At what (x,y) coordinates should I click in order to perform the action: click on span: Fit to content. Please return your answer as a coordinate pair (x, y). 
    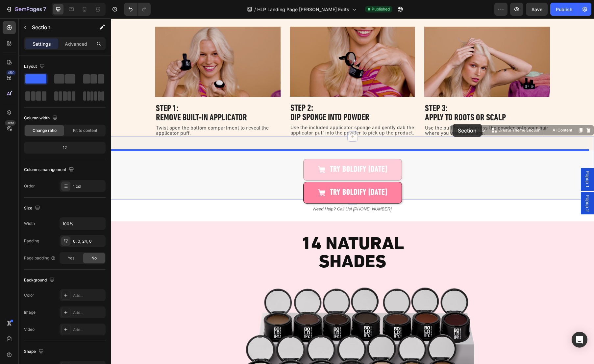
    Looking at the image, I should click on (85, 130).